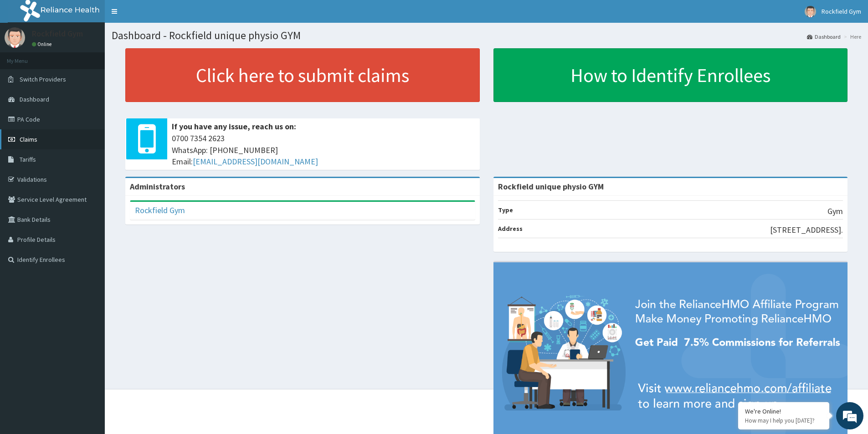 The height and width of the screenshot is (434, 868). I want to click on div: Chat with us now, so click(100, 57).